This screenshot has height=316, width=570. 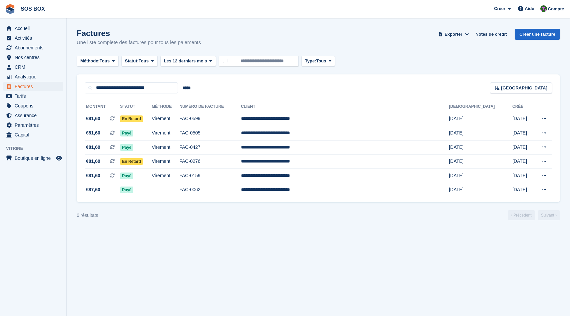 What do you see at coordinates (345, 107) in the screenshot?
I see `th: Client` at bounding box center [345, 107].